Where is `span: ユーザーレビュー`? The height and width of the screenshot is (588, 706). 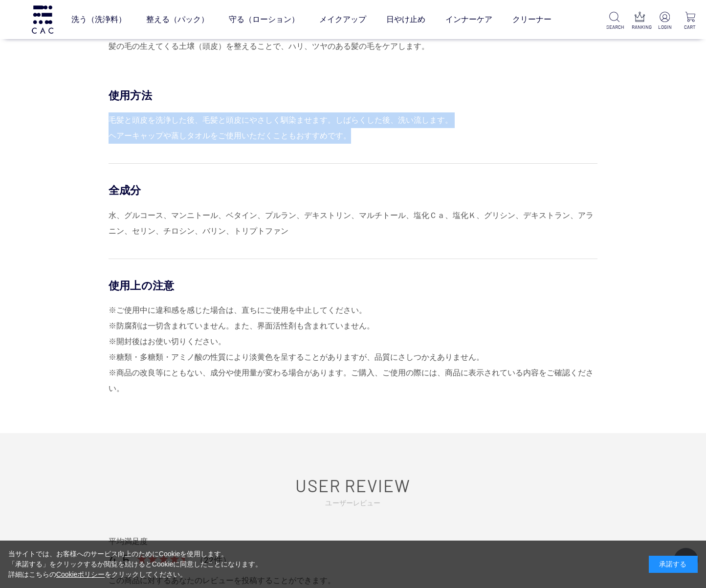
span: ユーザーレビュー is located at coordinates (353, 503).